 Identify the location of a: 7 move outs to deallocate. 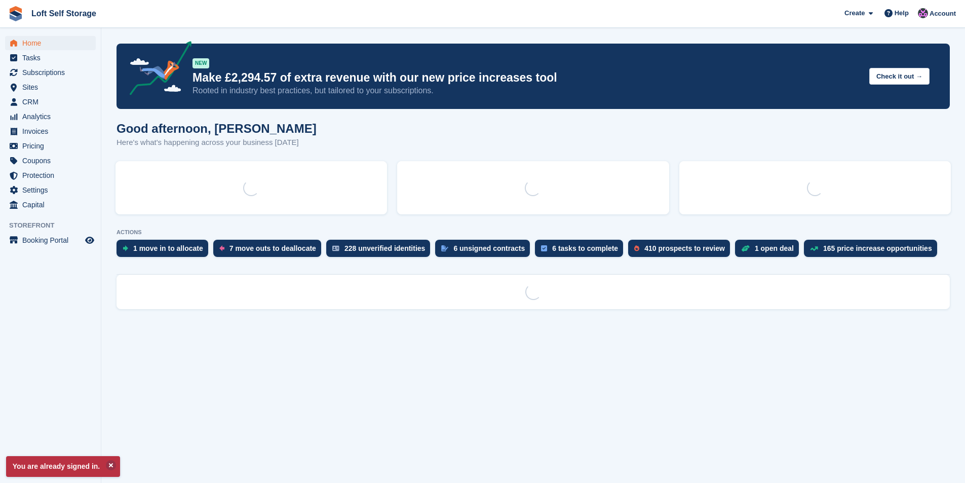
(270, 251).